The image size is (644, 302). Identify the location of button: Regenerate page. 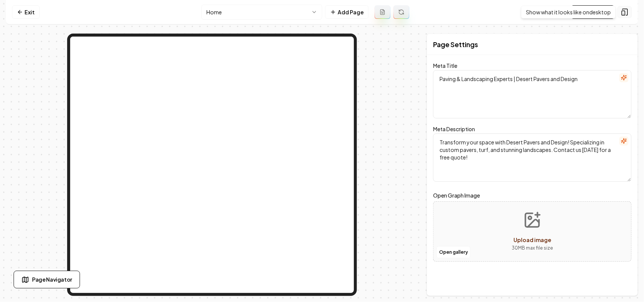
(402, 12).